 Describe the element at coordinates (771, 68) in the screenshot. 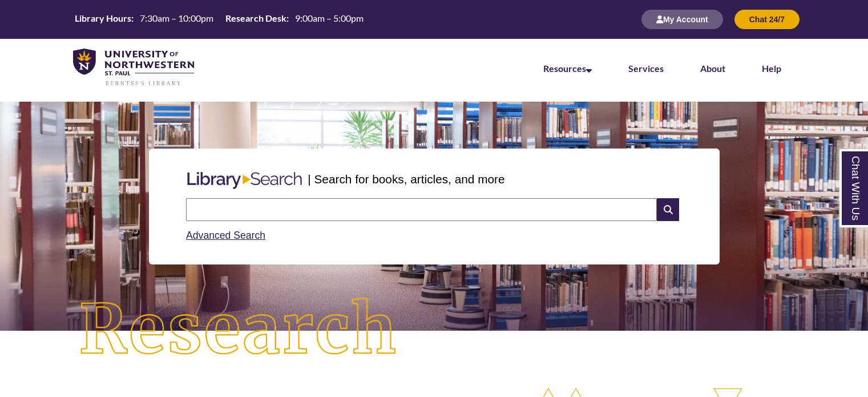

I see `a: Help` at that location.